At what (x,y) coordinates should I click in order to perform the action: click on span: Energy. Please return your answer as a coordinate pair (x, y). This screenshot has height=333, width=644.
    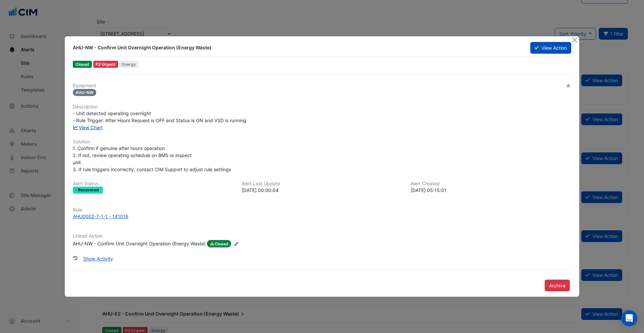
    Looking at the image, I should click on (128, 64).